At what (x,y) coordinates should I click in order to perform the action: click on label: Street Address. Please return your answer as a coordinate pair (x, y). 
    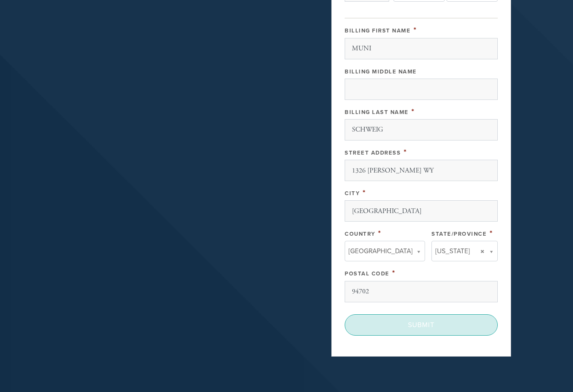
    Looking at the image, I should click on (372, 153).